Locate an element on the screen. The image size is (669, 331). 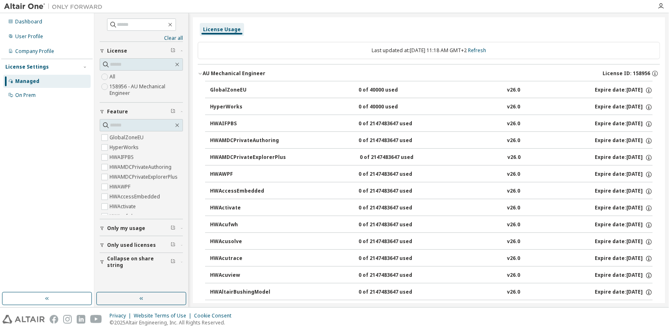
label: HyperWorks is located at coordinates (125, 147).